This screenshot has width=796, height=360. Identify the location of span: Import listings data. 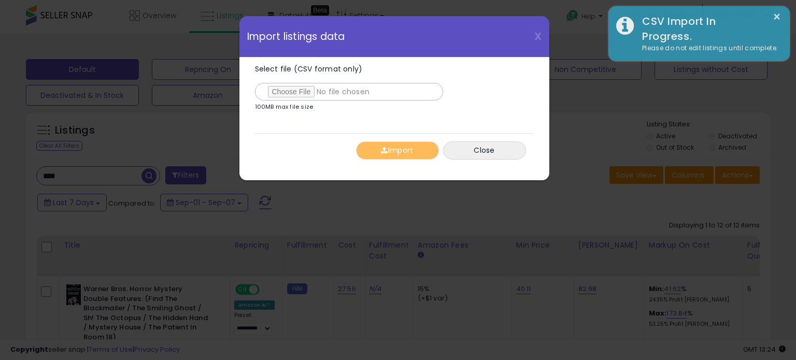
(296, 36).